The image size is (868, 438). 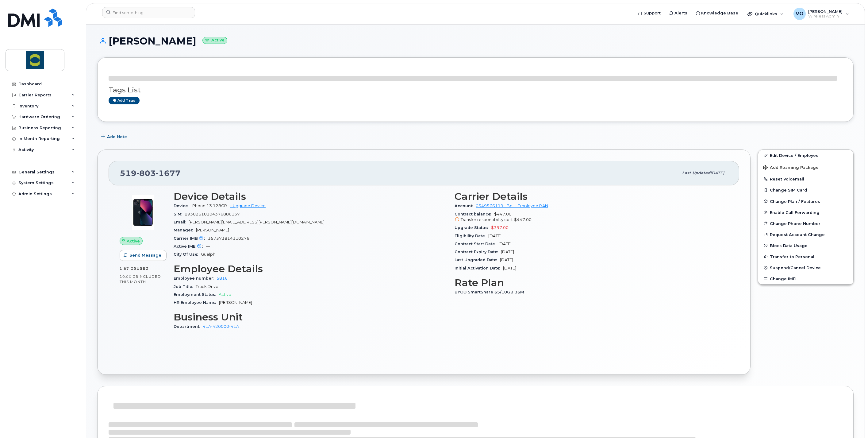 What do you see at coordinates (191, 238) in the screenshot?
I see `span: Carrier IMEI` at bounding box center [191, 238].